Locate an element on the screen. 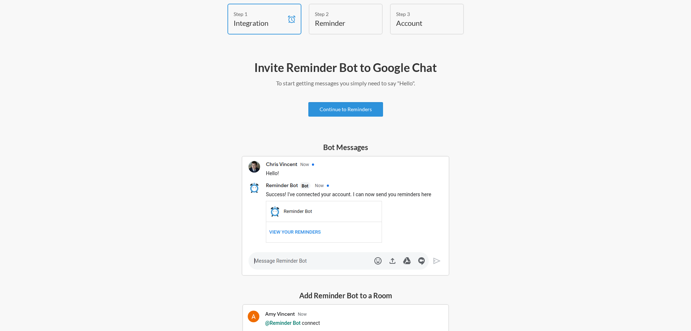  h4: Integration is located at coordinates (259, 23).